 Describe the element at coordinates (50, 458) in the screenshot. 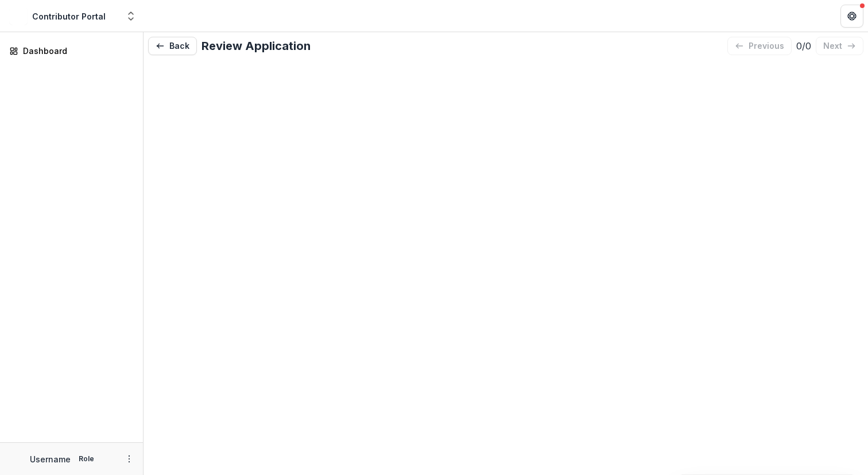

I see `p: Username` at that location.